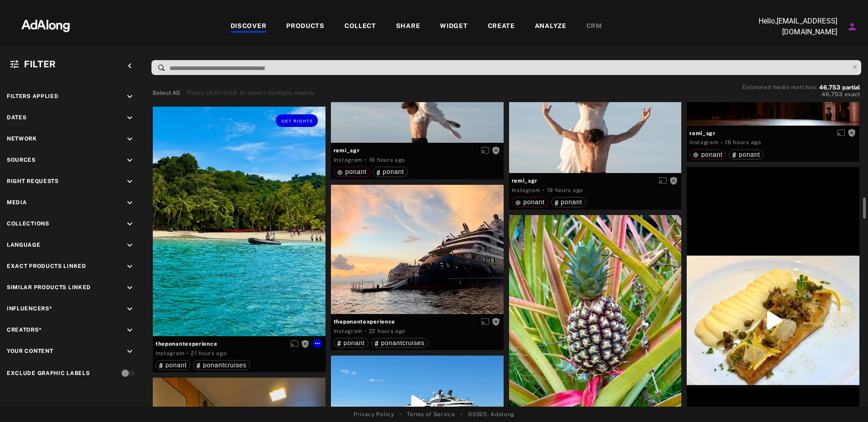 This screenshot has height=422, width=868. What do you see at coordinates (40, 64) in the screenshot?
I see `span: Filter` at bounding box center [40, 64].